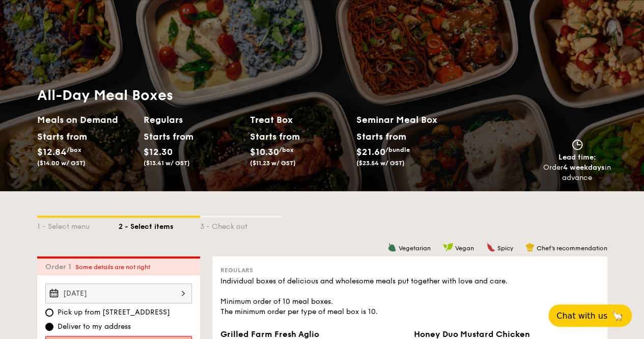 This screenshot has height=339, width=644. Describe the element at coordinates (270, 334) in the screenshot. I see `span: Grilled Farm Fresh Aglio` at that location.